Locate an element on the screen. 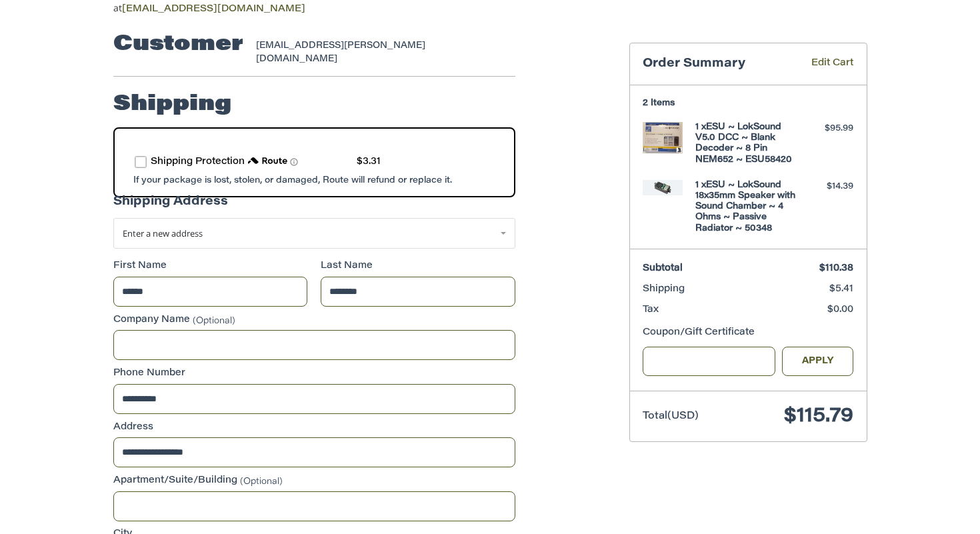 This screenshot has width=980, height=534. h4: 1 x ESU ~ LokSound V5.0 DCC ~ Blank Decoder ~ 8 Pin NEM652 ~ ESU58420 is located at coordinates (746, 143).